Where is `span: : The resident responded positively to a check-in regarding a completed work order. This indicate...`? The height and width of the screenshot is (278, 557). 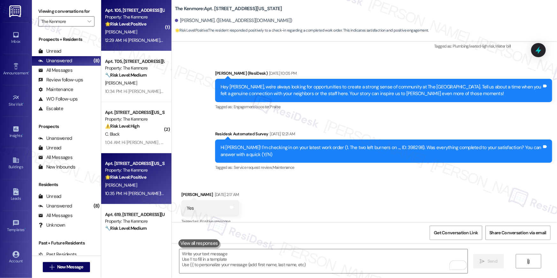
span: : The resident responded positively to a check-in regarding a completed work order. This indicate... is located at coordinates (302, 30).